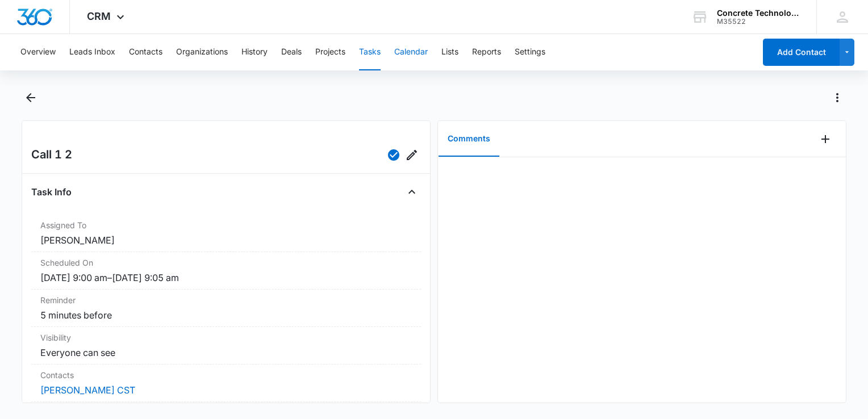 Image resolution: width=868 pixels, height=419 pixels. Describe the element at coordinates (30, 98) in the screenshot. I see `button: Back` at that location.